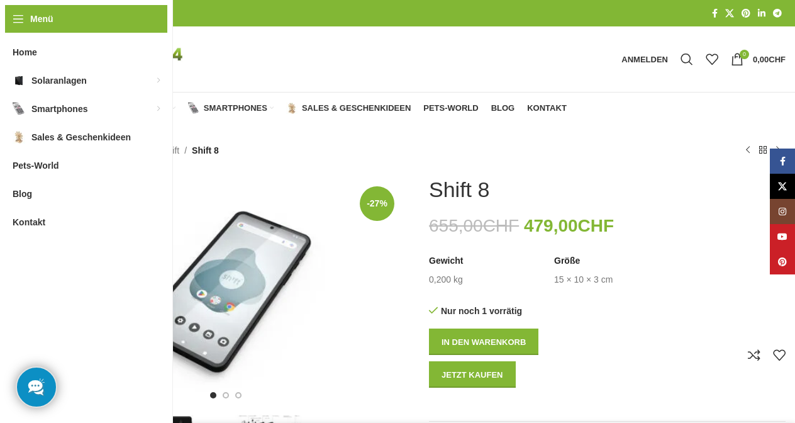  Describe the element at coordinates (645, 59) in the screenshot. I see `a: Anmelden` at that location.